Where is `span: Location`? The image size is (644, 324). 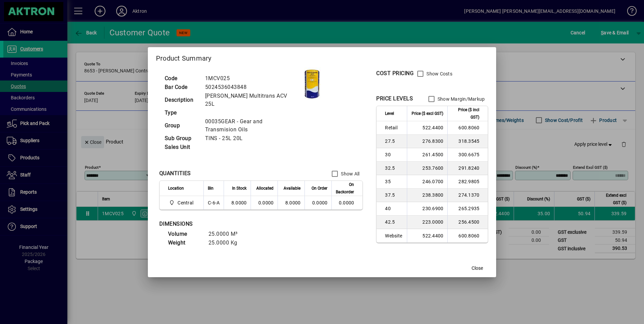
span: Location is located at coordinates (176, 188).